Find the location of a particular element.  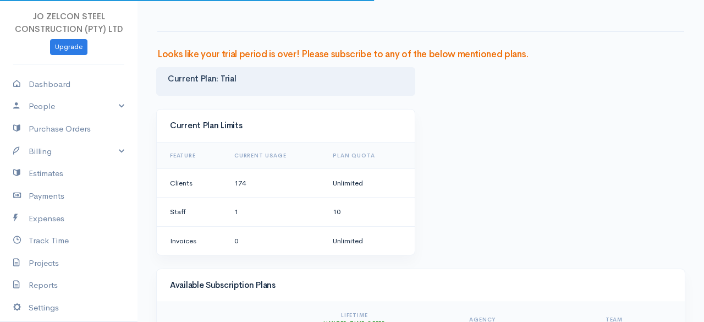

td: Invoices is located at coordinates (191, 240).